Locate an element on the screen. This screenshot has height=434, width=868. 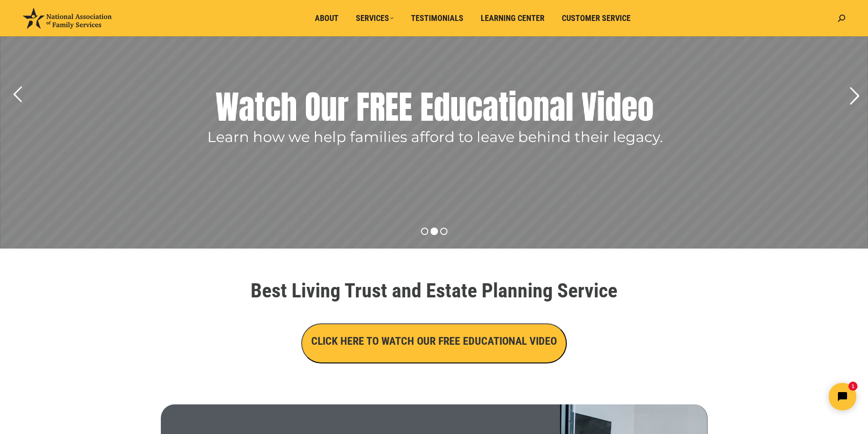
span: Learning Center is located at coordinates (513, 18).